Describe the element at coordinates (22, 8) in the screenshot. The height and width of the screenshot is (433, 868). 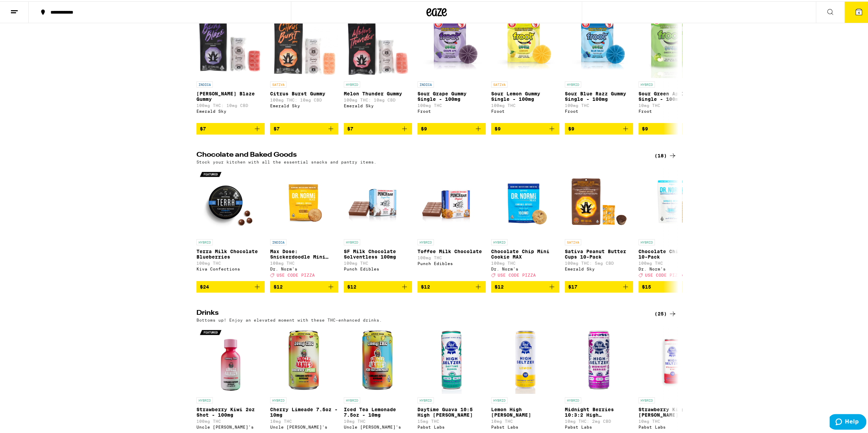
I see `span: Help` at that location.